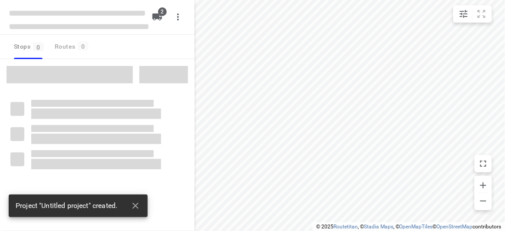 This screenshot has width=505, height=231. Describe the element at coordinates (66, 206) in the screenshot. I see `span: Project "Untitled project" created.` at that location.